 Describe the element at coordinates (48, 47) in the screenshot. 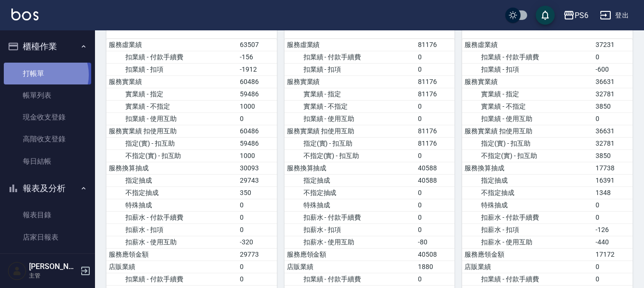

I see `button: 櫃檯作業` at that location.